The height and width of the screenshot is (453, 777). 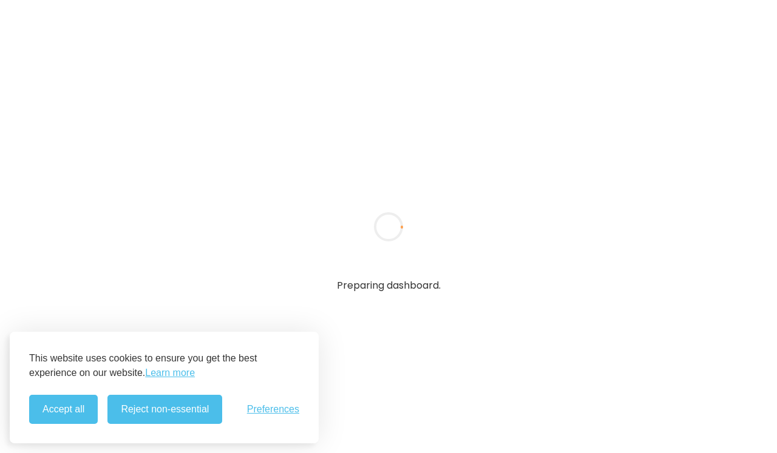 I want to click on div: Preparing dashboard., so click(x=389, y=285).